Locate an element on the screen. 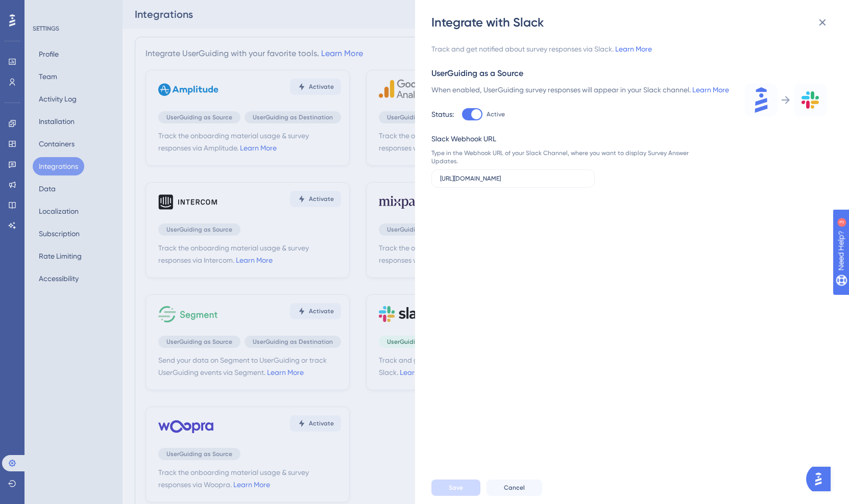 The height and width of the screenshot is (504, 849). span: Active is located at coordinates (496, 114).